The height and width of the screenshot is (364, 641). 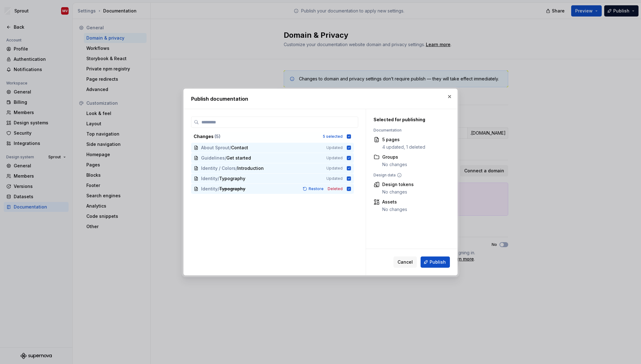 I want to click on div: Groups, so click(x=395, y=157).